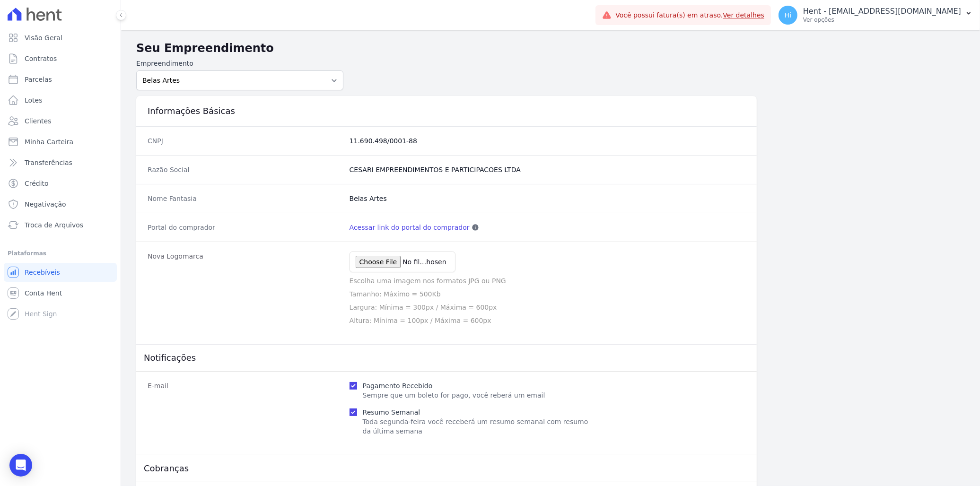 The image size is (980, 486). I want to click on a: Troca de Arquivos, so click(60, 225).